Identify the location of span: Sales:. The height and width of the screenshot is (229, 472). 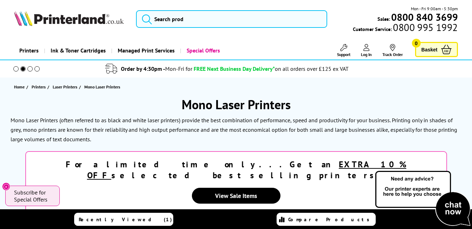
(384, 19).